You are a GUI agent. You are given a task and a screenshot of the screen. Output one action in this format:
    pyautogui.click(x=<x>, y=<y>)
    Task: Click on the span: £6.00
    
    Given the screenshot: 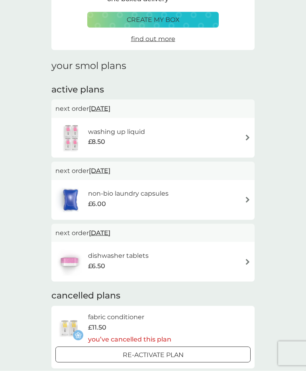 What is the action you would take?
    pyautogui.click(x=97, y=204)
    